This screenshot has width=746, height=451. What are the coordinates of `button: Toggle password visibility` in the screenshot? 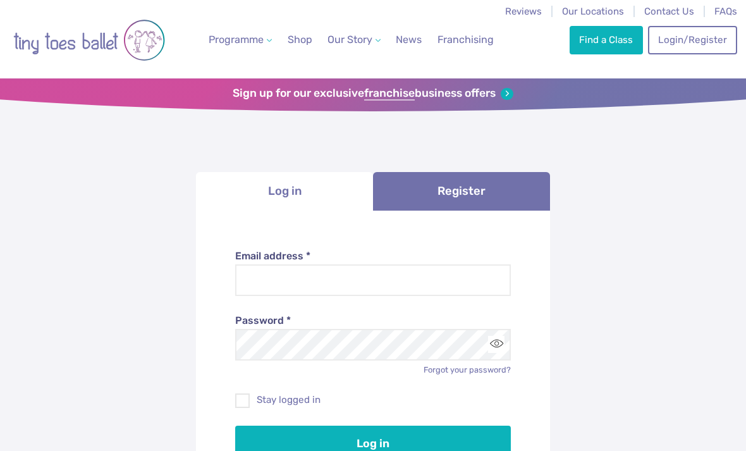 It's located at (496, 344).